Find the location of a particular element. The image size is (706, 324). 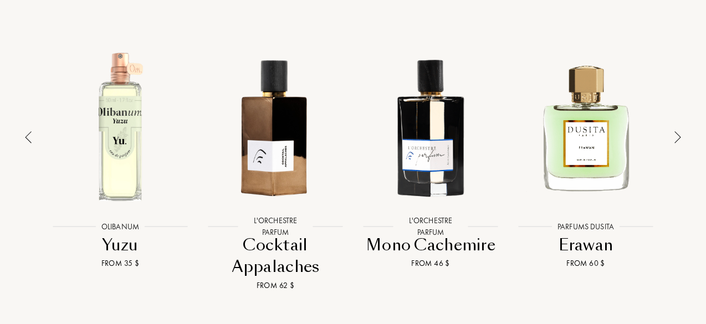

div: From 62 $ is located at coordinates (275, 285).